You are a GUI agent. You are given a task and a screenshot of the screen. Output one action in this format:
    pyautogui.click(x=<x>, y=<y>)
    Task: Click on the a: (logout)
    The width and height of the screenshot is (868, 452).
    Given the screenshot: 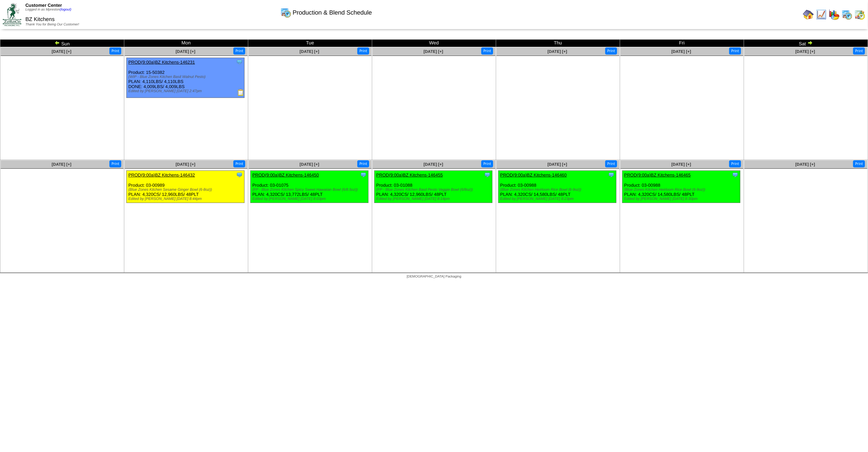 What is the action you would take?
    pyautogui.click(x=66, y=10)
    